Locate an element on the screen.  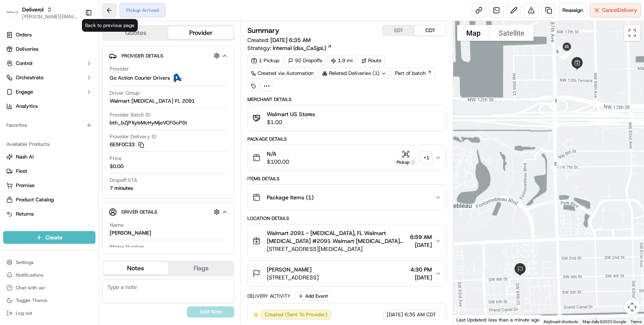
span: Provider Details is located at coordinates (142, 56).